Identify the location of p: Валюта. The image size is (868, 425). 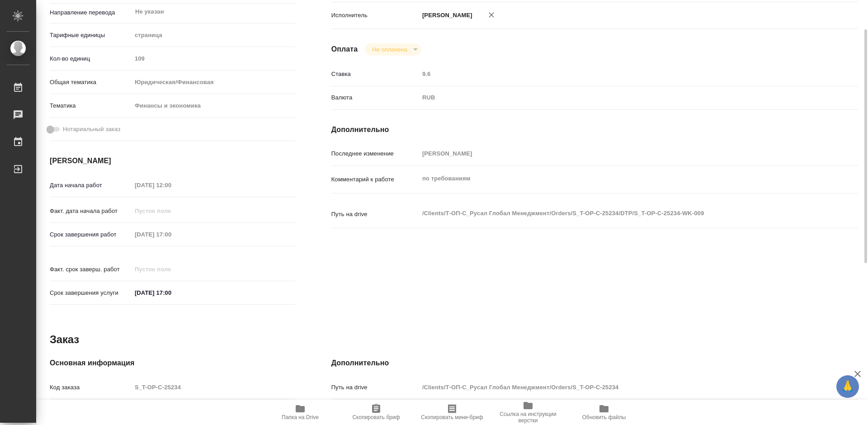
(375, 98).